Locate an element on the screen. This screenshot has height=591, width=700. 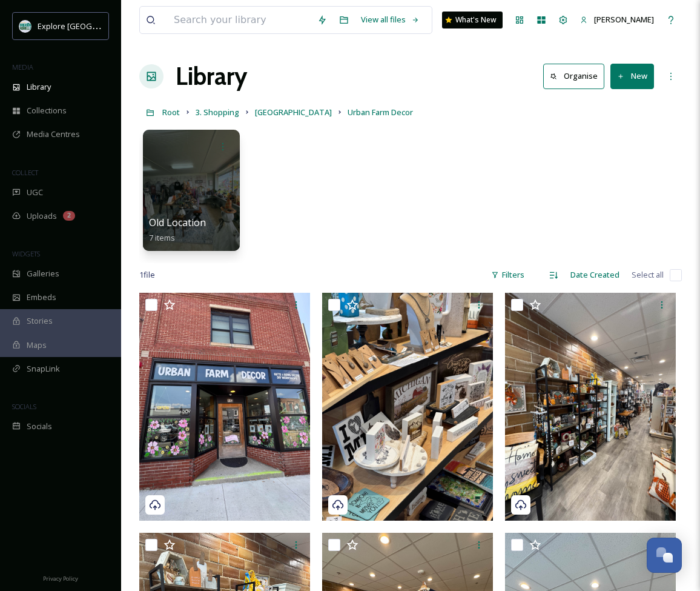
img: 67e7af72-b6c8-455a-acf8-98e6fe1b68aa.avif is located at coordinates (25, 26).